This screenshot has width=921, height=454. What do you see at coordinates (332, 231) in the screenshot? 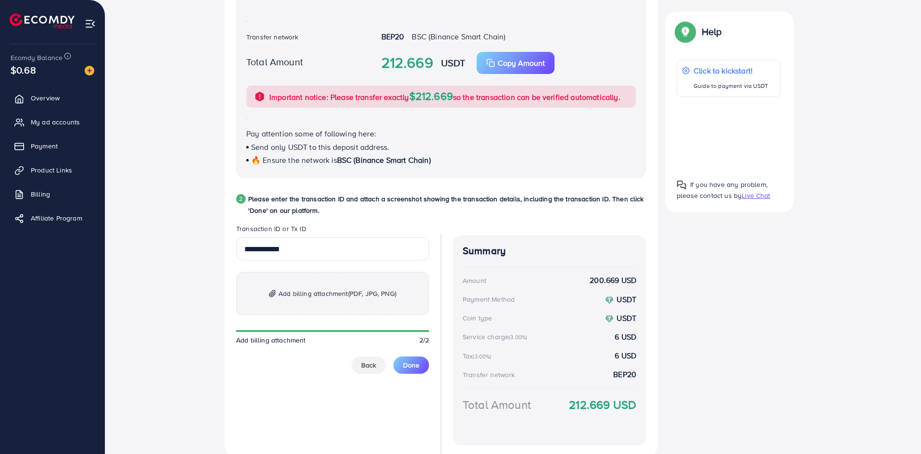
I see `legend: Transaction ID or Tx ID` at bounding box center [332, 231].